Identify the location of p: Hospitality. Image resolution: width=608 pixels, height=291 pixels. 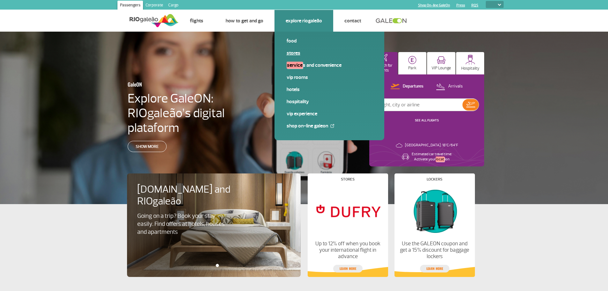
(470, 68).